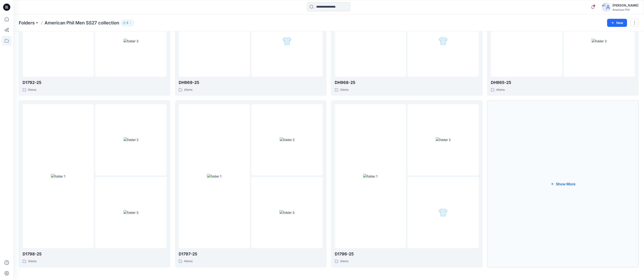  Describe the element at coordinates (606, 7) in the screenshot. I see `img: avatar` at that location.